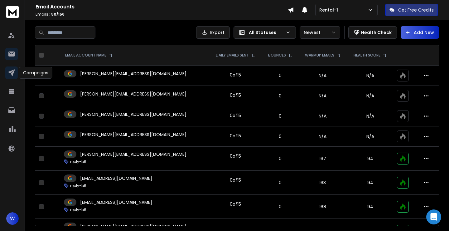 The width and height of the screenshot is (449, 231). I want to click on h1: Email Accounts, so click(162, 7).